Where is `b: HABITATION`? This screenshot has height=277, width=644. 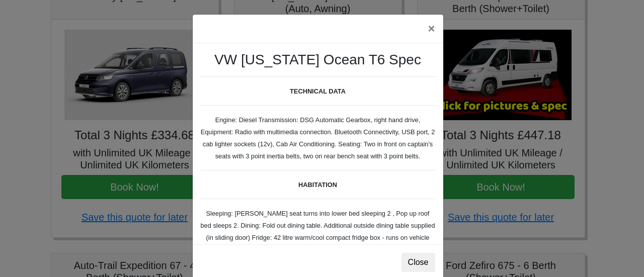
b: HABITATION is located at coordinates (317, 185).